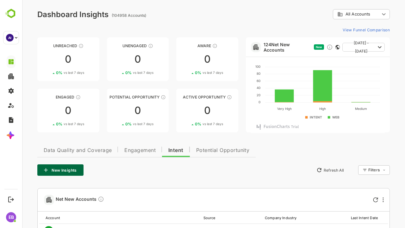 This screenshot has height=228, width=405. What do you see at coordinates (51, 14) in the screenshot?
I see `div: Dashboard Insights` at bounding box center [51, 14].